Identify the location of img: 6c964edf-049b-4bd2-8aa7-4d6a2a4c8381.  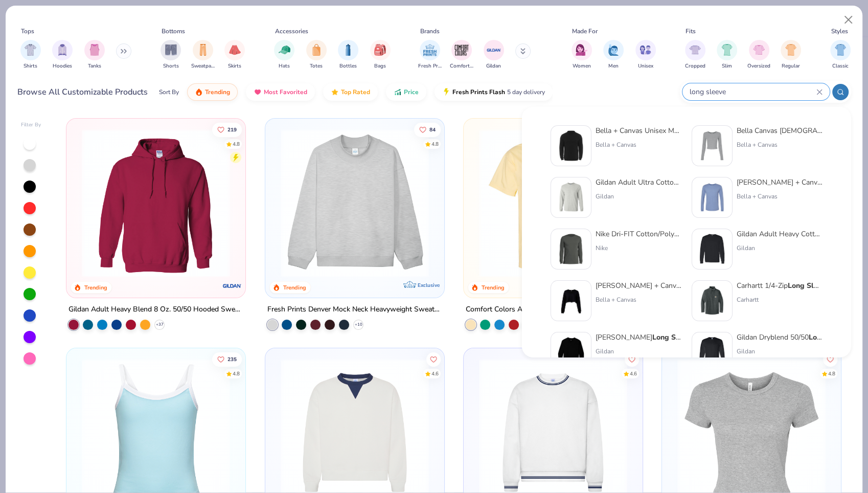
(572, 249).